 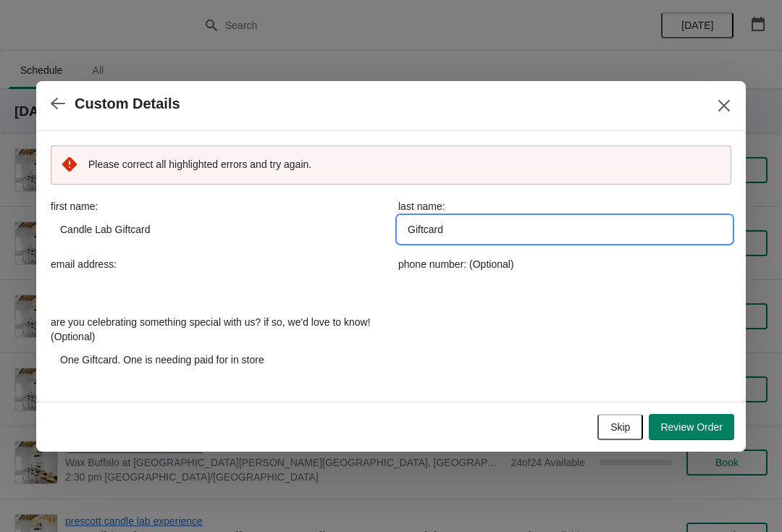 I want to click on span: Review Order, so click(x=692, y=427).